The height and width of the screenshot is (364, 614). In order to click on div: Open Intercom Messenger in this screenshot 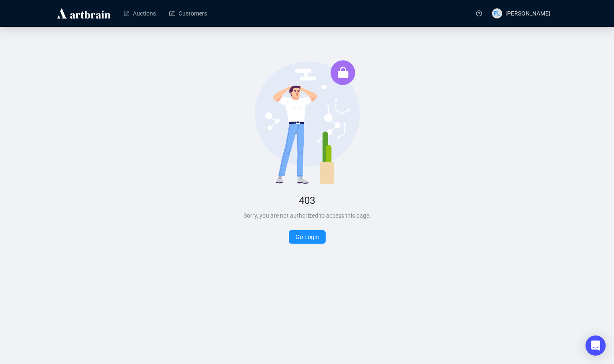, I will do `click(596, 346)`.